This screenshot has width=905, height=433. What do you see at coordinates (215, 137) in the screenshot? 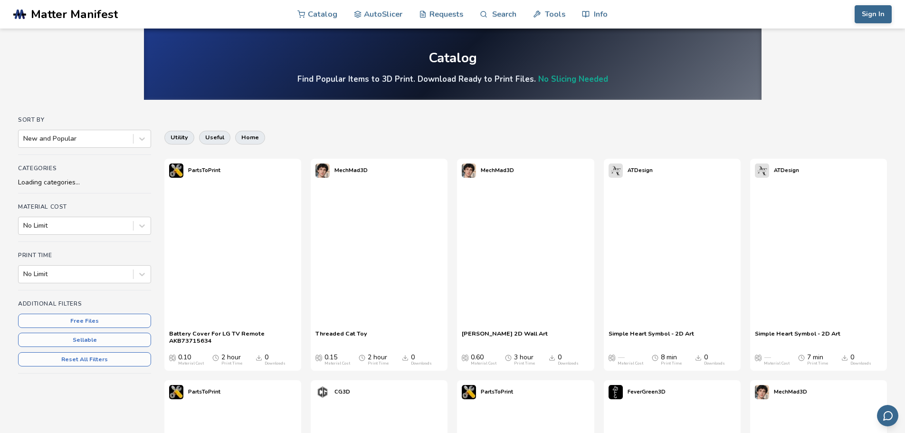
I see `button: useful` at bounding box center [215, 137].